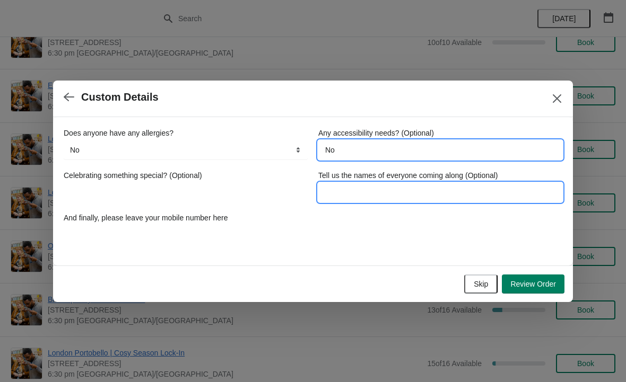 The height and width of the screenshot is (382, 626). What do you see at coordinates (376, 133) in the screenshot?
I see `label: Any accessibility needs? (Optional)` at bounding box center [376, 133].